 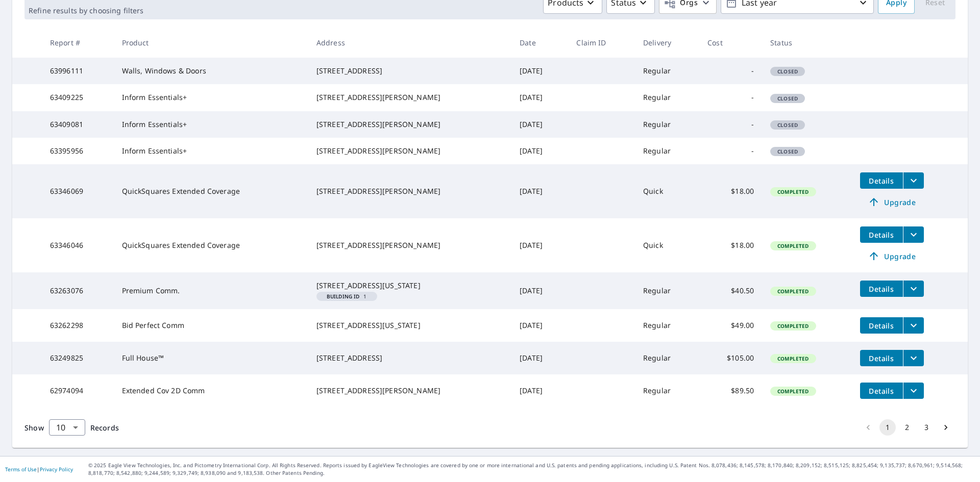 What do you see at coordinates (56, 469) in the screenshot?
I see `a: Privacy Policy` at bounding box center [56, 469].